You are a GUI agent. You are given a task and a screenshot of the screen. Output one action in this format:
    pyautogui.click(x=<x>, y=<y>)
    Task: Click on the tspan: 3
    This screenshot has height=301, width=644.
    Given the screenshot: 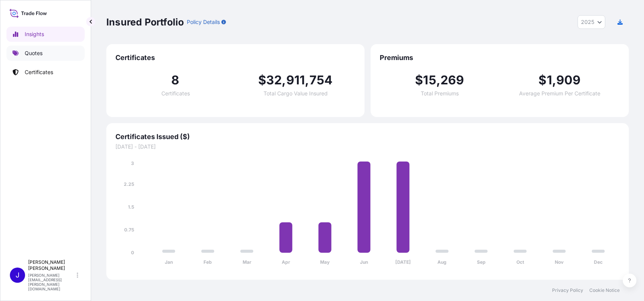 What is the action you would take?
    pyautogui.click(x=133, y=163)
    